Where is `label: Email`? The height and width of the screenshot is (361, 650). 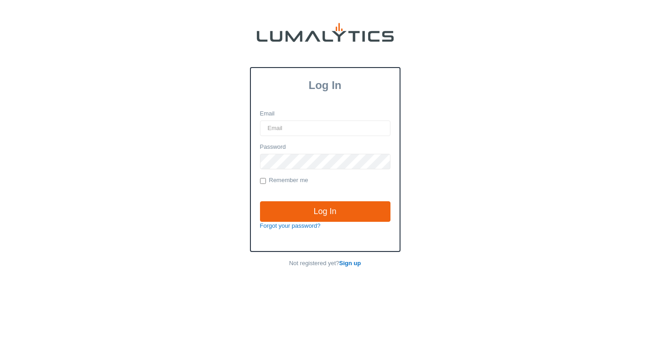 label: Email is located at coordinates (267, 114).